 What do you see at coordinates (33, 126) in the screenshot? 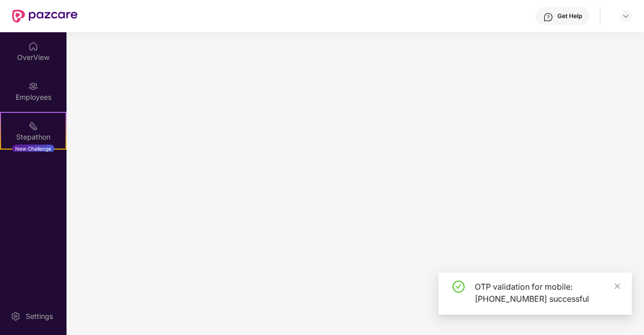
I see `img: svg+xml;base64,PHN2ZyB4bWxucz0iaHR0cDovL3d3dy53My5vcmcvMjAwMC9zdmciIHdpZHRoPSIyMSIgaGVpZ2h0PSIyMC...` at bounding box center [33, 126].